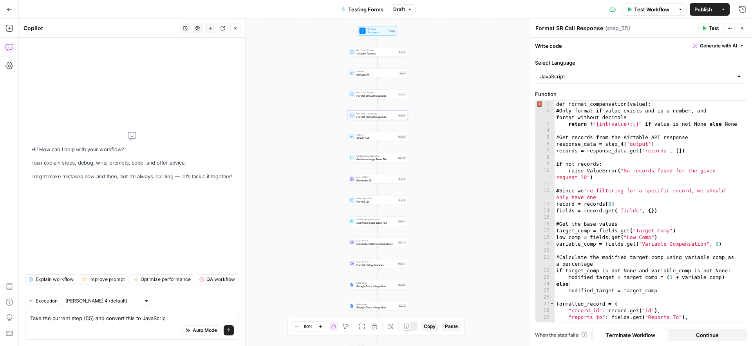 The height and width of the screenshot is (346, 752). I want to click on div: Copilot, so click(101, 28).